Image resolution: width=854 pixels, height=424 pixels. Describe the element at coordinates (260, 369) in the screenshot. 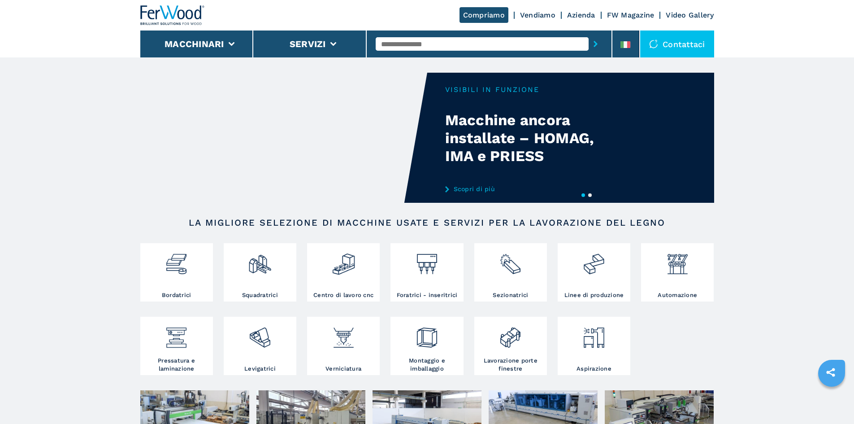

I see `h3: Levigatrici` at that location.